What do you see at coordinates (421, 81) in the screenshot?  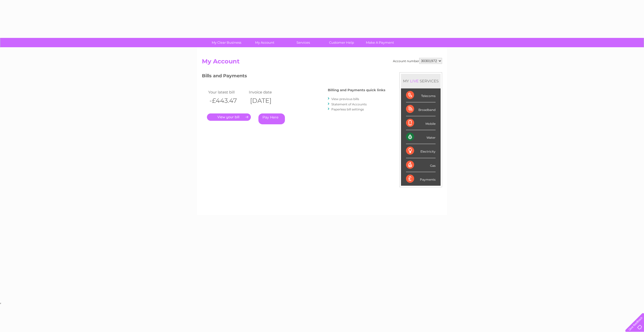 I see `div: MY SERVICES` at bounding box center [421, 81].